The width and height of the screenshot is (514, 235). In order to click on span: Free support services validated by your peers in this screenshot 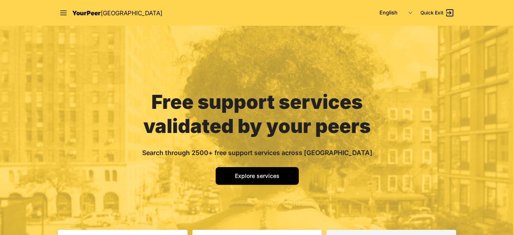, I will do `click(257, 114)`.